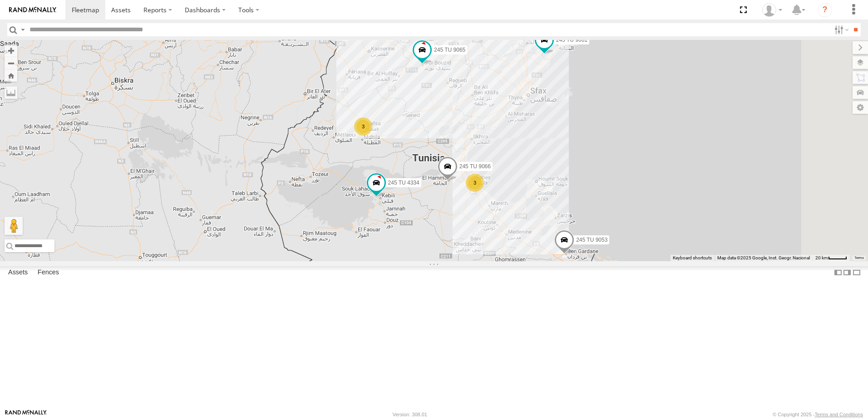 This screenshot has height=419, width=868. What do you see at coordinates (838, 273) in the screenshot?
I see `label: Dock Summary Table to the Left` at bounding box center [838, 273].